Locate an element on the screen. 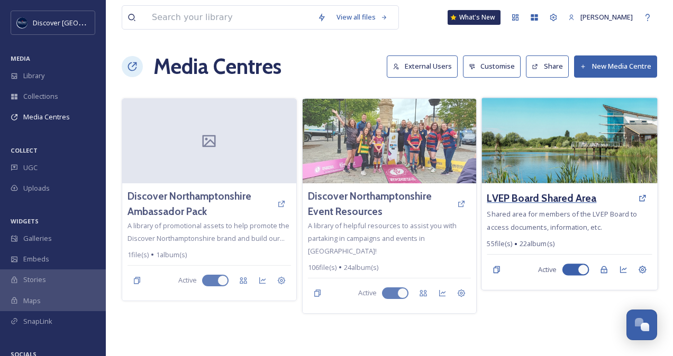  span: COLLECT is located at coordinates (24, 150).